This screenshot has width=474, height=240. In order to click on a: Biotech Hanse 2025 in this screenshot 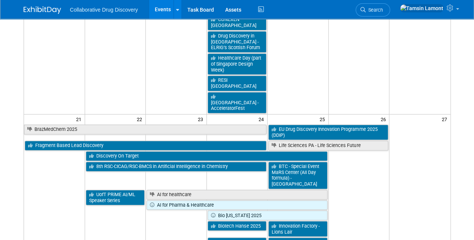, I will do `click(237, 226)`.